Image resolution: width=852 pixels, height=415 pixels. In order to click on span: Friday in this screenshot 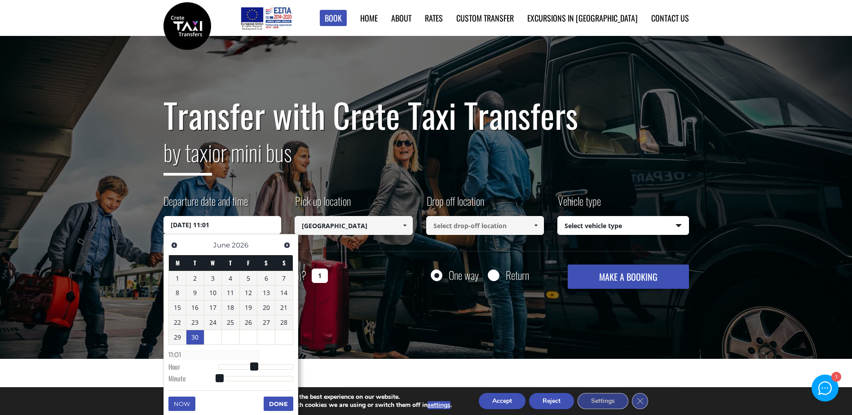, I will do `click(248, 263)`.